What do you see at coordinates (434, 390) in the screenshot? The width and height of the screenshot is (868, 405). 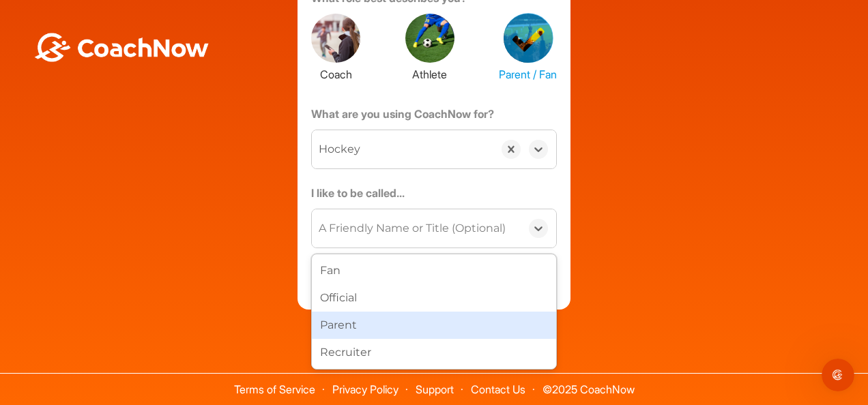 I see `a: Support` at bounding box center [434, 390].